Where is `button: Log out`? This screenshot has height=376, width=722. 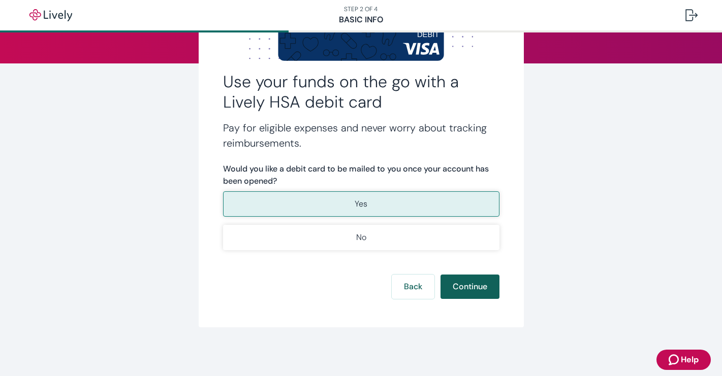 button: Log out is located at coordinates (691, 15).